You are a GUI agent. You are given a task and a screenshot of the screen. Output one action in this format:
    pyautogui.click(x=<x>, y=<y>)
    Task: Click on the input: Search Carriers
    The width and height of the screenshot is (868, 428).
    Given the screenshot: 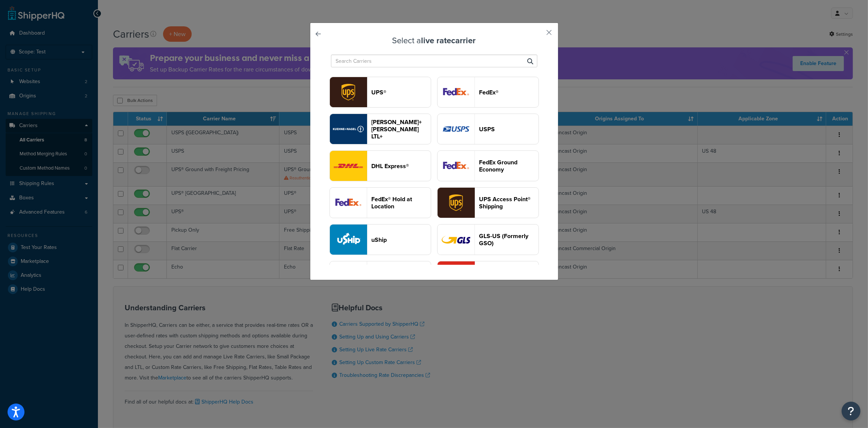 What is the action you would take?
    pyautogui.click(x=434, y=61)
    